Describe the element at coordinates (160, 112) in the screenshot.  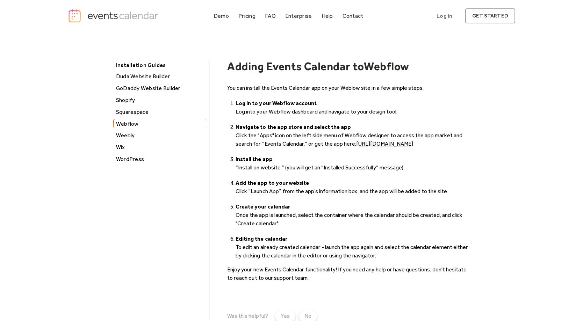
I see `div: Squarespace` at that location.